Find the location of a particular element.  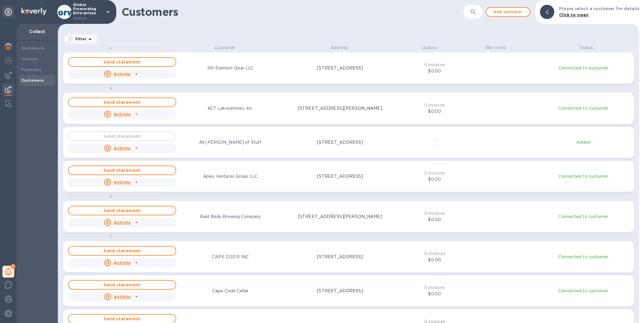

p: Outbox is located at coordinates (429, 48).